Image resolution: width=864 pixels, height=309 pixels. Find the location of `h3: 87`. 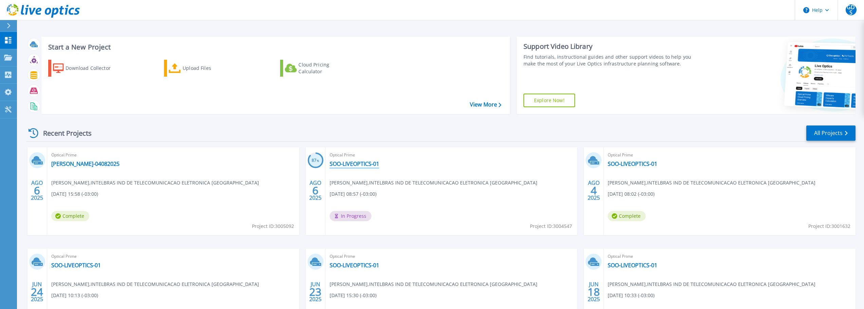

h3: 87 is located at coordinates (315, 161).